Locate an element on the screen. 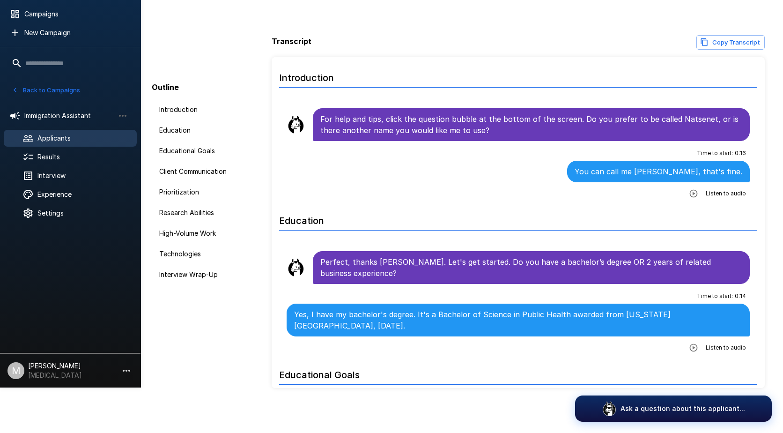 This screenshot has width=783, height=433. span: Interview Wrap-Up is located at coordinates (206, 274).